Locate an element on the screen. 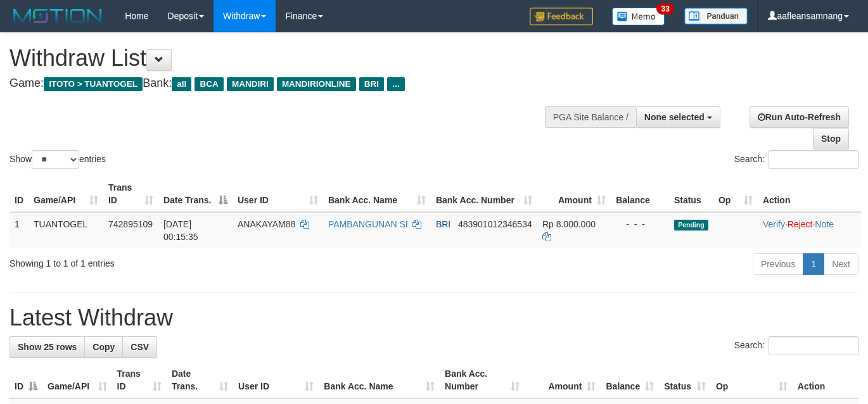 The image size is (868, 404). span: Rp 8.000.000 is located at coordinates (569, 224).